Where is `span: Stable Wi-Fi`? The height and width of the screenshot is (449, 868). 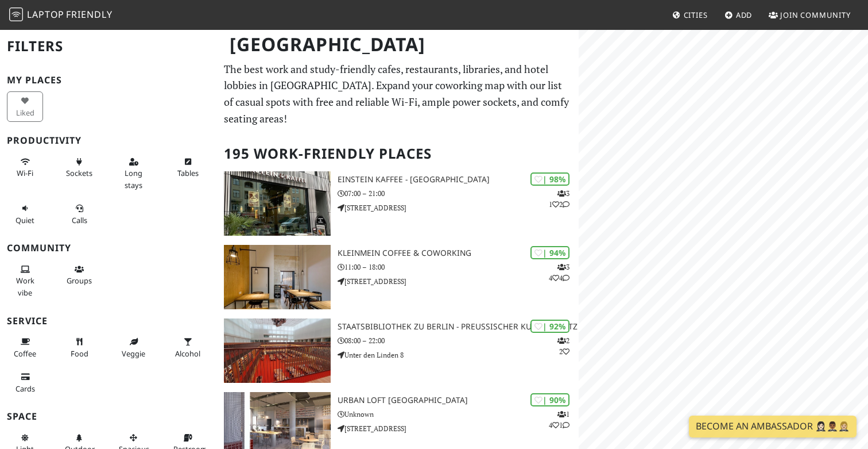
span: Stable Wi-Fi is located at coordinates (25, 173).